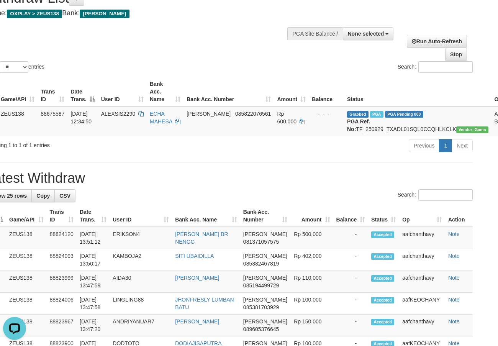 This screenshot has height=346, width=498. Describe the element at coordinates (351, 216) in the screenshot. I see `th: Balance: activate to sort column ascending` at that location.